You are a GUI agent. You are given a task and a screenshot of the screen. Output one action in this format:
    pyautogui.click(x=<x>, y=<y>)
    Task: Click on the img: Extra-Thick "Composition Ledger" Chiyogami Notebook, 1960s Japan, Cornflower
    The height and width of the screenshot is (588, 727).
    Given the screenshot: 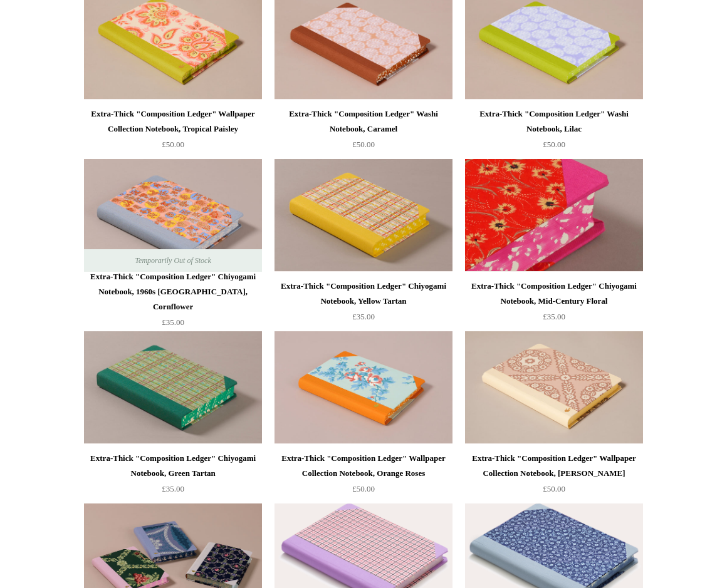 What is the action you would take?
    pyautogui.click(x=173, y=215)
    